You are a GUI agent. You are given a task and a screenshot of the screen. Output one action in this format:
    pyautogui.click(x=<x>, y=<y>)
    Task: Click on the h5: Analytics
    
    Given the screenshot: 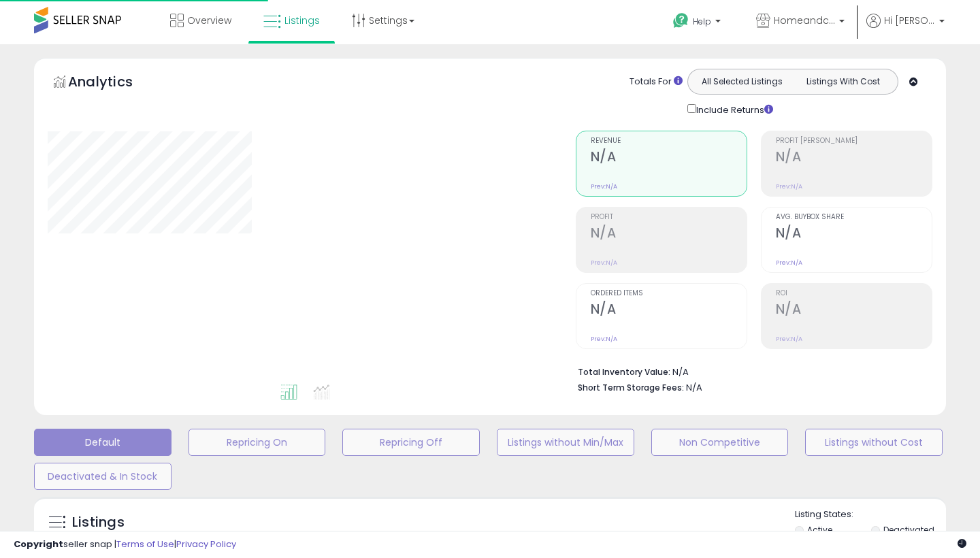 What is the action you would take?
    pyautogui.click(x=113, y=83)
    